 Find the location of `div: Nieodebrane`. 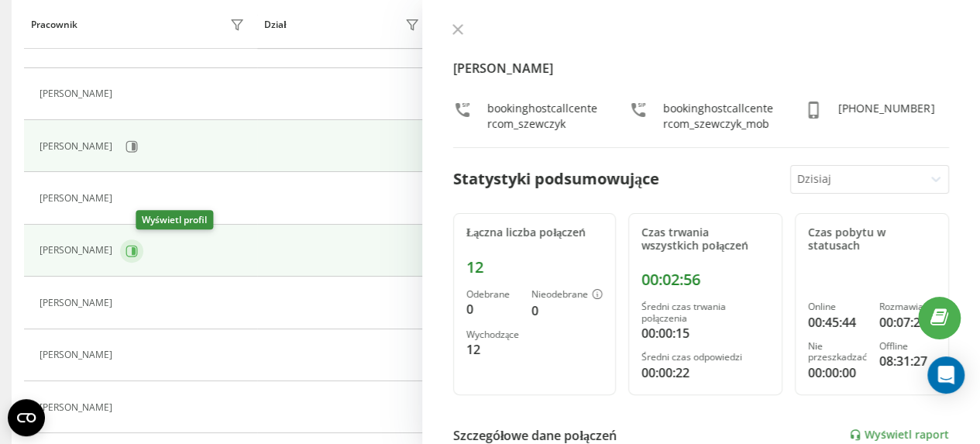

div: Nieodebrane is located at coordinates (567, 295).